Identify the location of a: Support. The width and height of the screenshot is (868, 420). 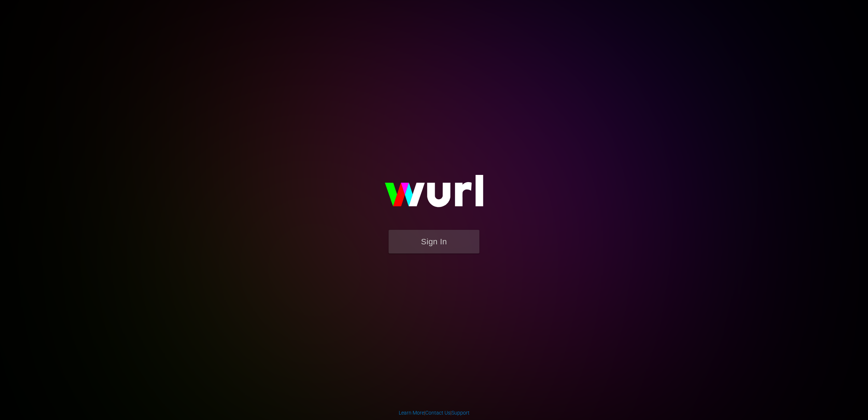
(460, 413).